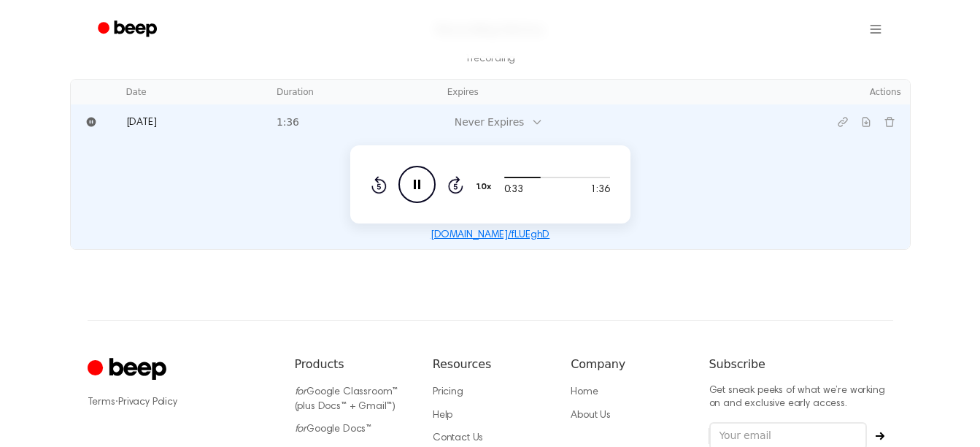  What do you see at coordinates (489, 365) in the screenshot?
I see `h6: Resources` at bounding box center [489, 365].